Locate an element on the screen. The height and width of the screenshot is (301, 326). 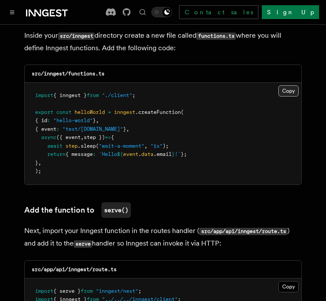
span: ({ event is located at coordinates (68, 137).